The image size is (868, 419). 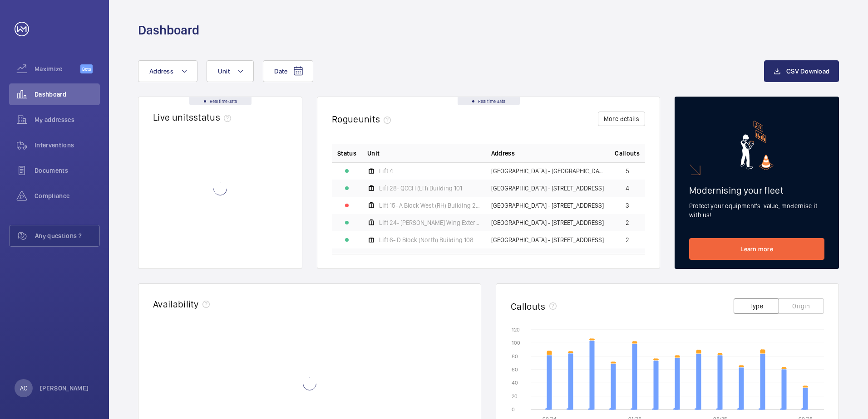 What do you see at coordinates (801, 306) in the screenshot?
I see `button: Origin` at bounding box center [801, 306].